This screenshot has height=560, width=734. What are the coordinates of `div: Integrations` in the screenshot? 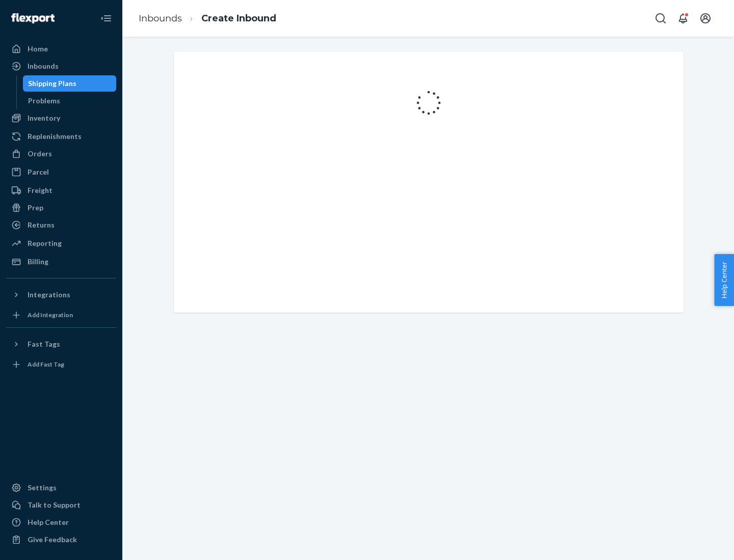 It's located at (49, 295).